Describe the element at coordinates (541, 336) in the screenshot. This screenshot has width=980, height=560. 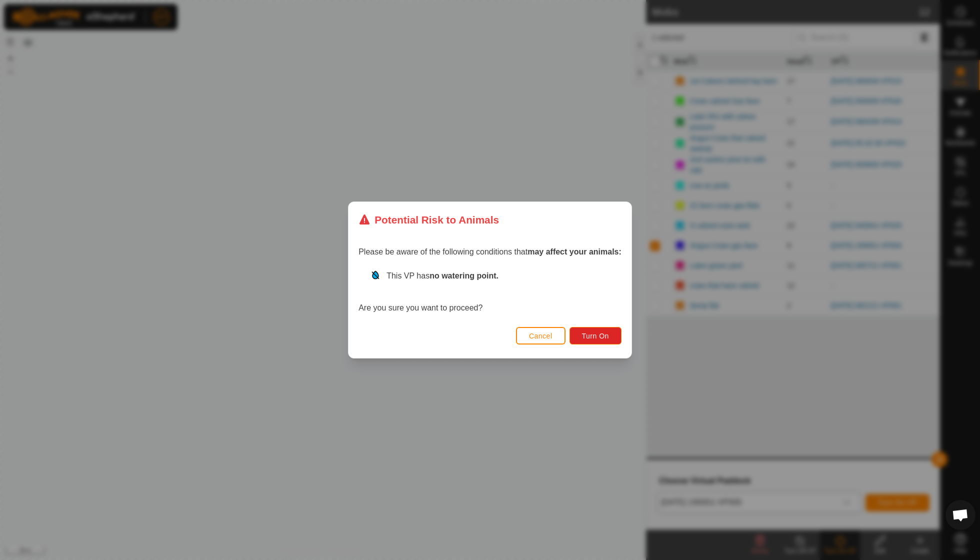
I see `span: Cancel` at that location.